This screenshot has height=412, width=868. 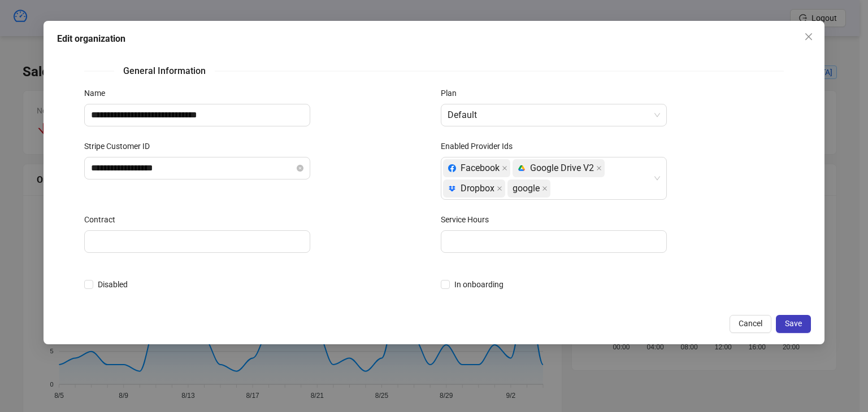 What do you see at coordinates (198, 115) in the screenshot?
I see `input: Name` at bounding box center [198, 115].